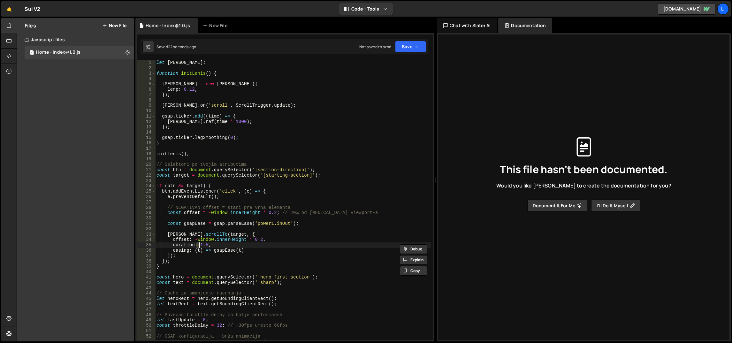 Image resolution: width=732 pixels, height=343 pixels. What do you see at coordinates (146, 143) in the screenshot?
I see `div: 16` at bounding box center [146, 143].